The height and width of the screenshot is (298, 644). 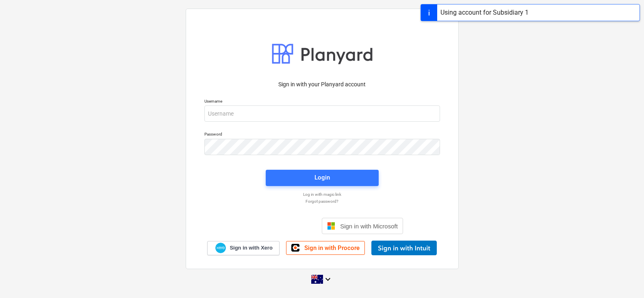 I want to click on a: Log in with magic link, so click(x=323, y=194).